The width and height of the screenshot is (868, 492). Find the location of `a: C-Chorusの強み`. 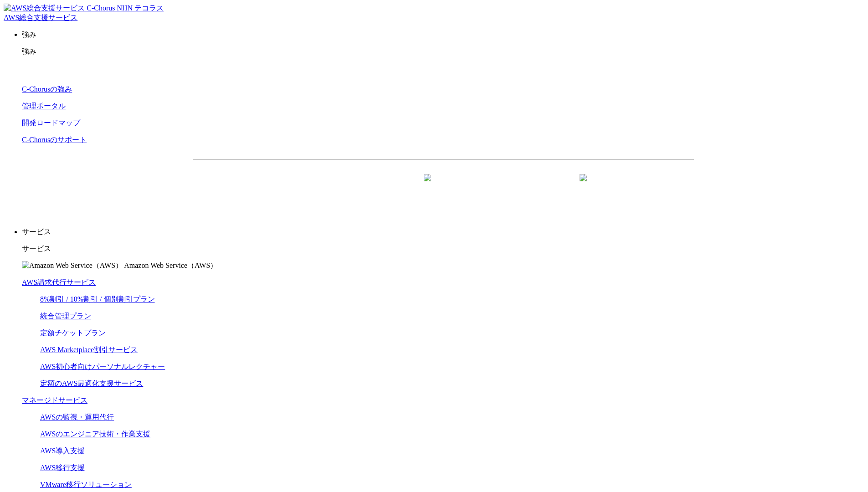

a: C-Chorusの強み is located at coordinates (47, 89).